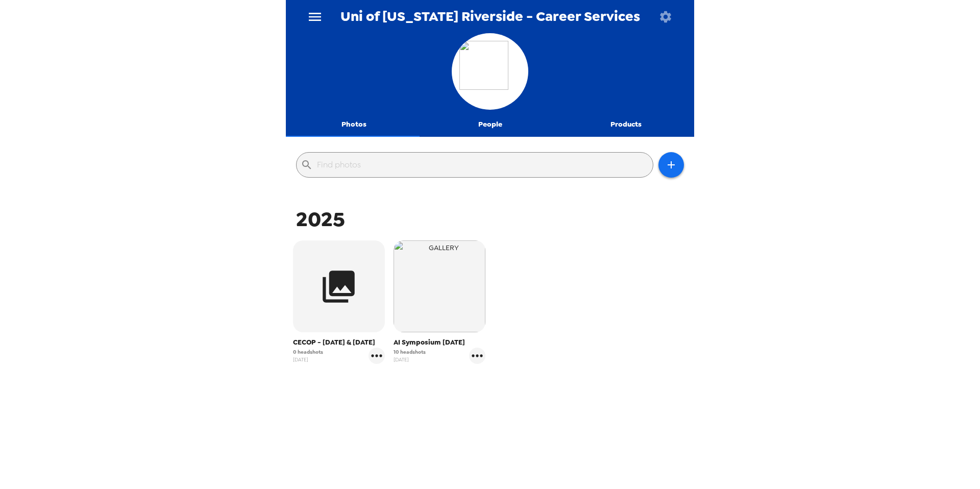 This screenshot has width=980, height=489. Describe the element at coordinates (321, 219) in the screenshot. I see `span: 2025` at that location.